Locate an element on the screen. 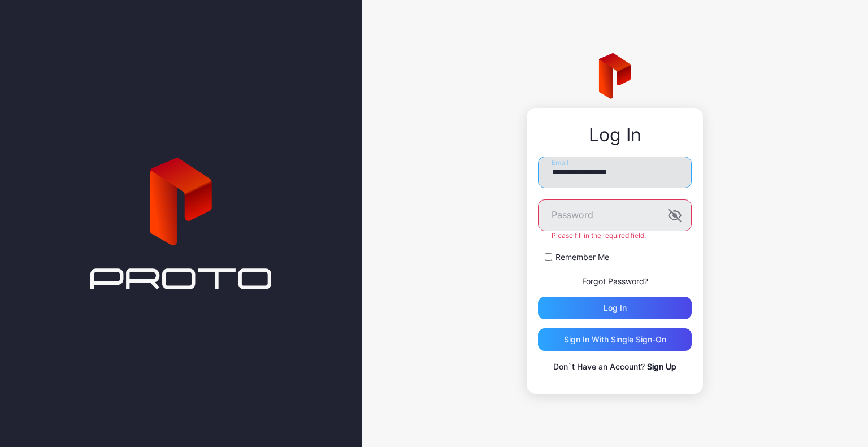 Image resolution: width=868 pixels, height=447 pixels. label: Remember Me is located at coordinates (582, 257).